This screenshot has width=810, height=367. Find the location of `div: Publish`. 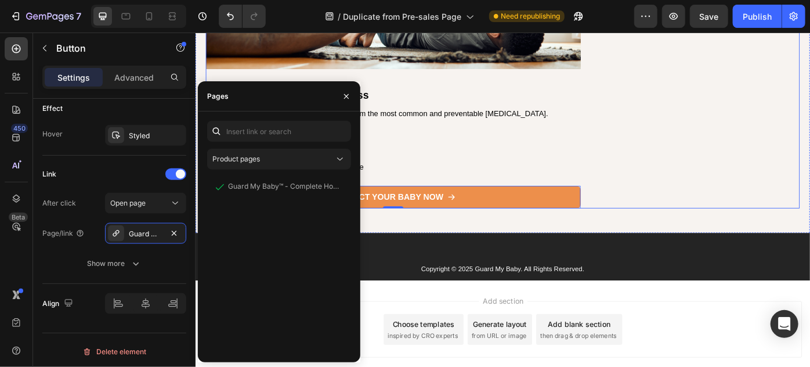

div: Publish is located at coordinates (757, 16).